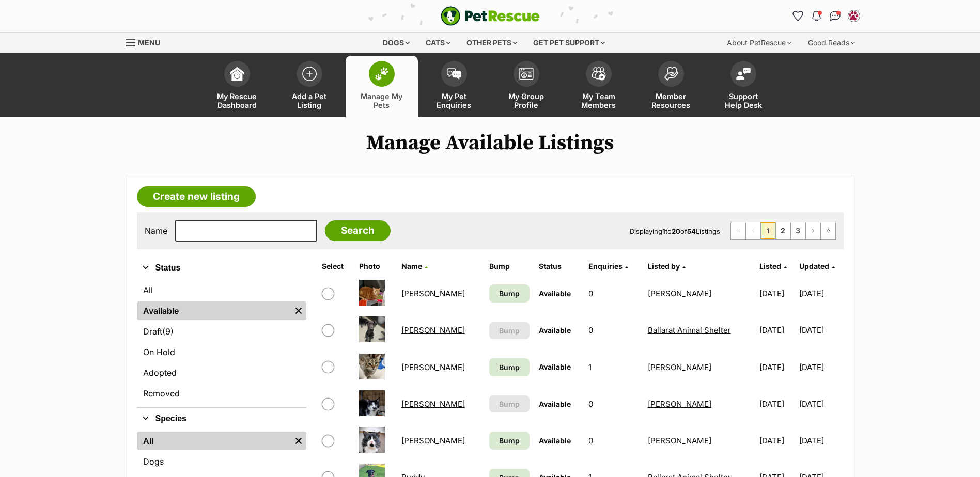 The height and width of the screenshot is (477, 980). Describe the element at coordinates (753, 230) in the screenshot. I see `span: Previous page` at that location.